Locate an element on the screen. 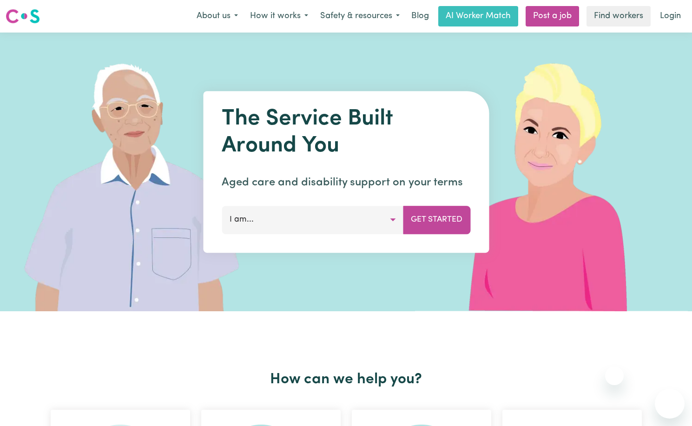 The height and width of the screenshot is (426, 692). h1: The Service Built Around You is located at coordinates (346, 132).